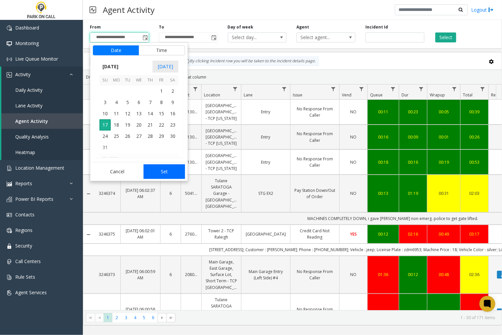 The image size is (502, 335). What do you see at coordinates (128, 136) in the screenshot?
I see `span: 26` at bounding box center [128, 136].